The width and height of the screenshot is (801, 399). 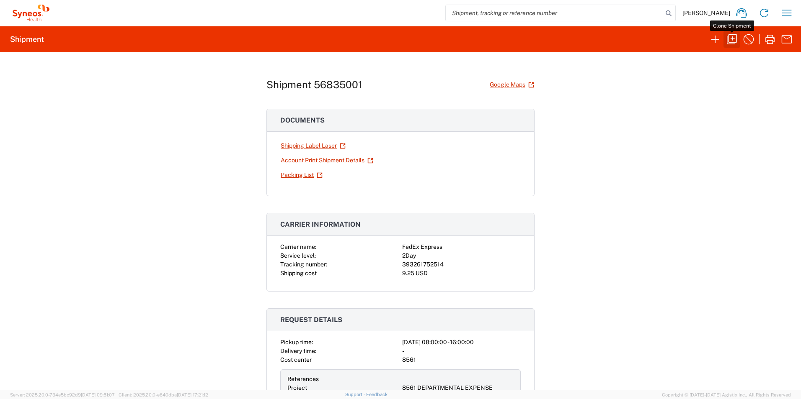 I want to click on span: Shipping cost, so click(x=298, y=273).